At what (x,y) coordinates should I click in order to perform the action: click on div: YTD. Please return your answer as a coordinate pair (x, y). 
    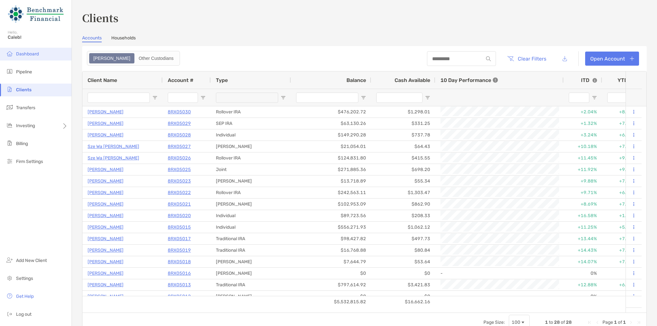
    Looking at the image, I should click on (626, 80).